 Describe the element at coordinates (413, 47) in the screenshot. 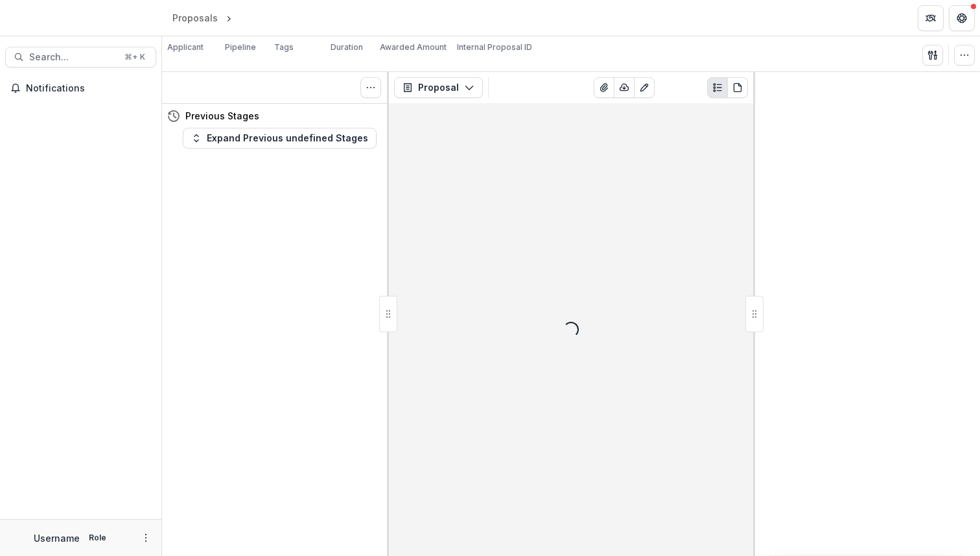

I see `p: Awarded Amount` at that location.